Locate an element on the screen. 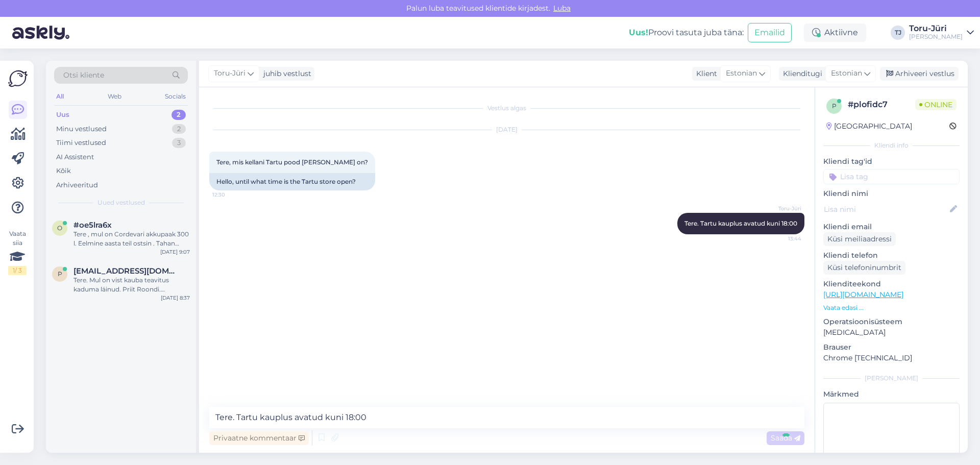  span: Online is located at coordinates (935, 105).